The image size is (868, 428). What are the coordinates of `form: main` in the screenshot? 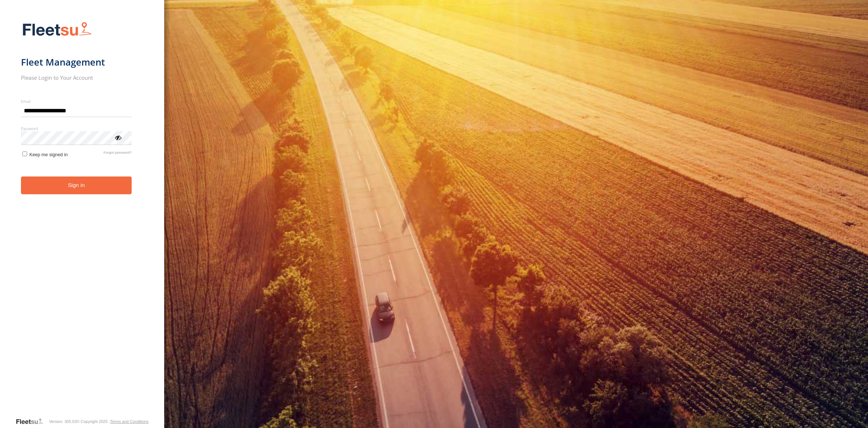 It's located at (82, 217).